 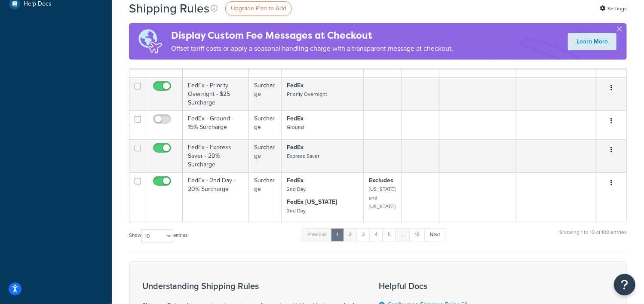 I want to click on h3: Understanding Shipping Rules, so click(x=250, y=286).